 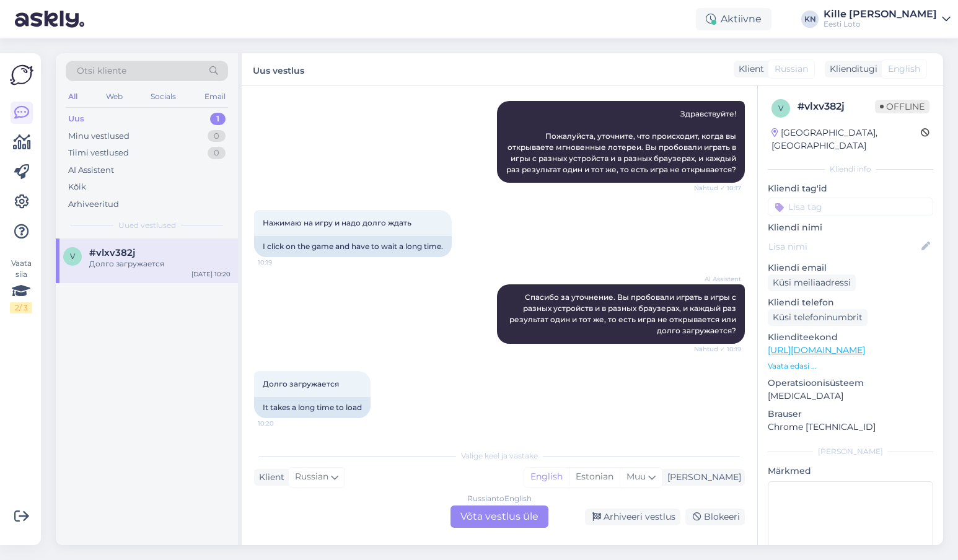 I want to click on span: Offline, so click(x=902, y=107).